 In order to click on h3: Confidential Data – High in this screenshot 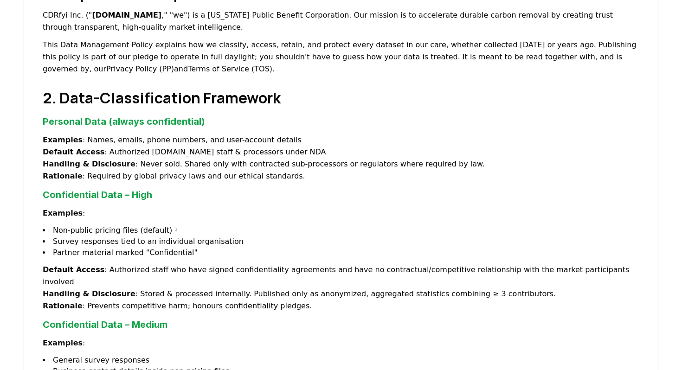, I will do `click(341, 195)`.